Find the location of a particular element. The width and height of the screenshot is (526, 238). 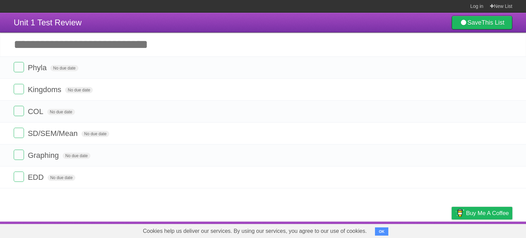

span: SD/SEM/Mean is located at coordinates (53, 133).